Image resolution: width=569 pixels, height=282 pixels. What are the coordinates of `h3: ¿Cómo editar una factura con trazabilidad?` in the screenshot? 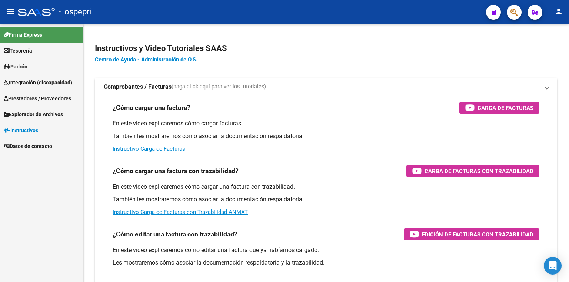 It's located at (175, 234).